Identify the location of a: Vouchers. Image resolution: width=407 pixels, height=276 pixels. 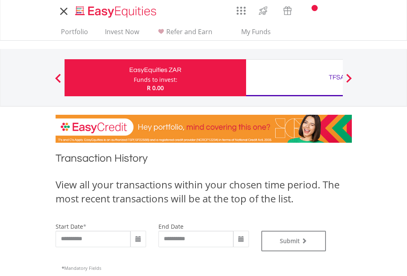
(287, 9).